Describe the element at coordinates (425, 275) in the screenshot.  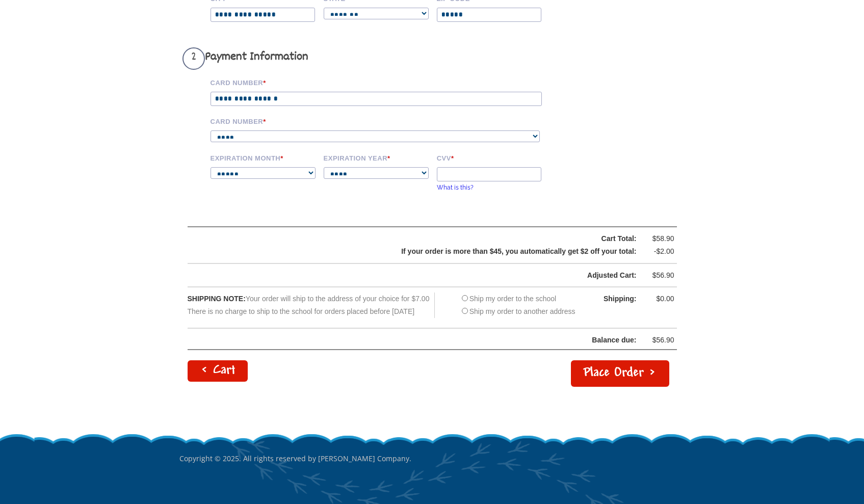
I see `div: Adjusted Cart:` at that location.